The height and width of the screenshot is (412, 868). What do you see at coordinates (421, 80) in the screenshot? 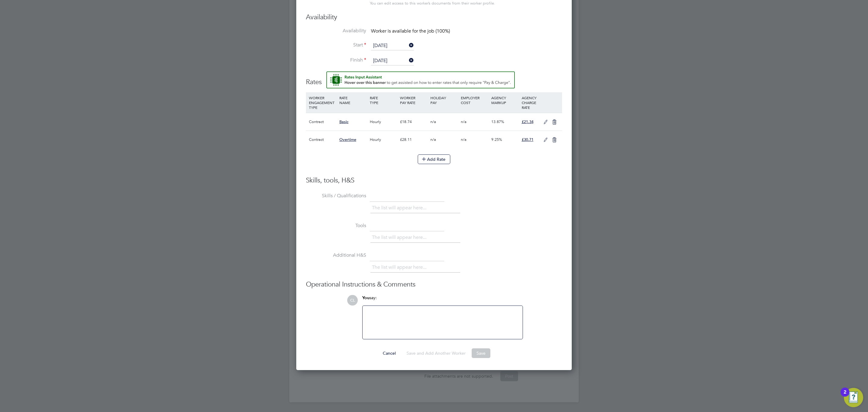
I see `button: Rate Assistant` at bounding box center [421, 80].